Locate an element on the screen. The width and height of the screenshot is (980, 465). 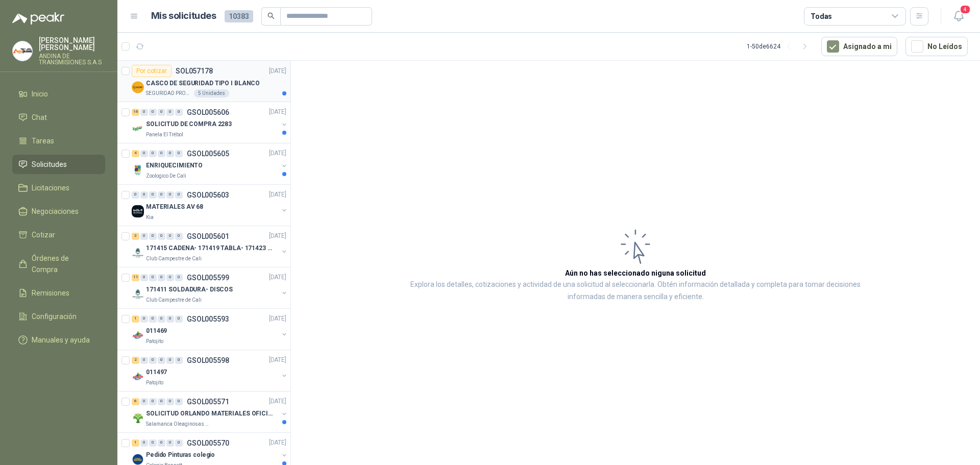
div: 16 is located at coordinates (136, 112).